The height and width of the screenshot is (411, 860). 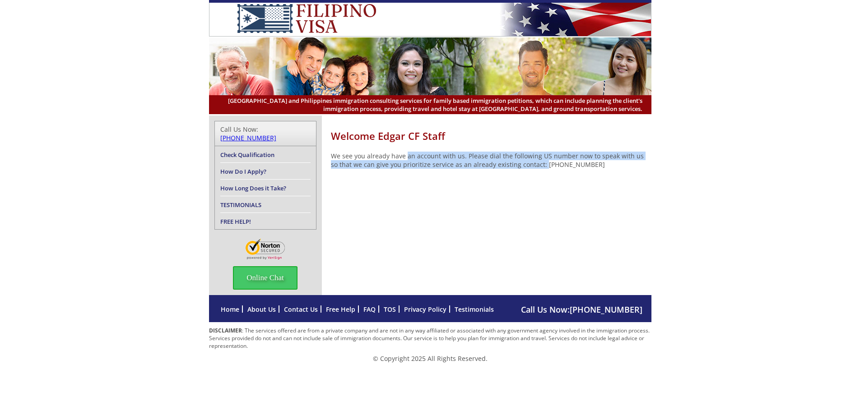 What do you see at coordinates (225, 331) in the screenshot?
I see `strong: DISCLAIMER` at bounding box center [225, 331].